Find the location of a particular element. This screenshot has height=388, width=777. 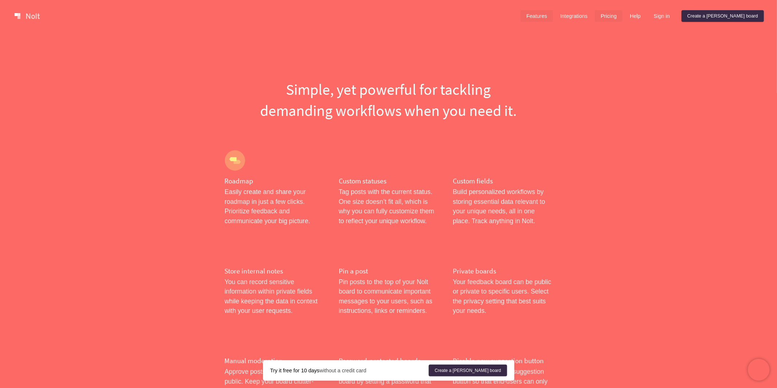

h4: Manual moderation is located at coordinates (274, 360).